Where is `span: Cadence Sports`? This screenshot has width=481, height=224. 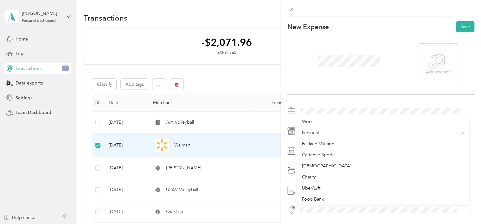
span: Cadence Sports is located at coordinates (318, 155).